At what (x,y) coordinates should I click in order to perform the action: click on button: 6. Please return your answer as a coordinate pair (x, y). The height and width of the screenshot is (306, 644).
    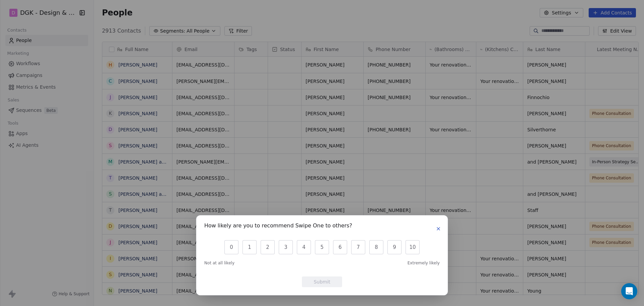
    Looking at the image, I should click on (340, 247).